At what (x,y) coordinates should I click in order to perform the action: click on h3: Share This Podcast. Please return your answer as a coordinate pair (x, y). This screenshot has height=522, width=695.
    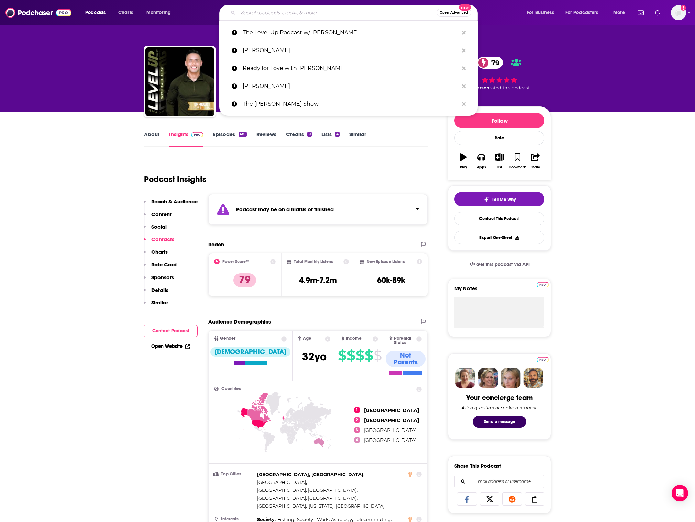
    Looking at the image, I should click on (478, 466).